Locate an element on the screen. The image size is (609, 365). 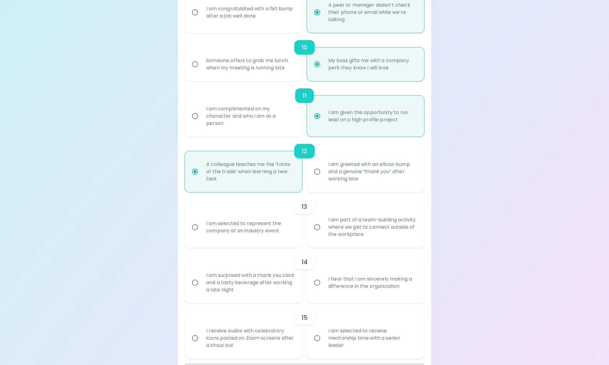
h6: 10 is located at coordinates (304, 47).